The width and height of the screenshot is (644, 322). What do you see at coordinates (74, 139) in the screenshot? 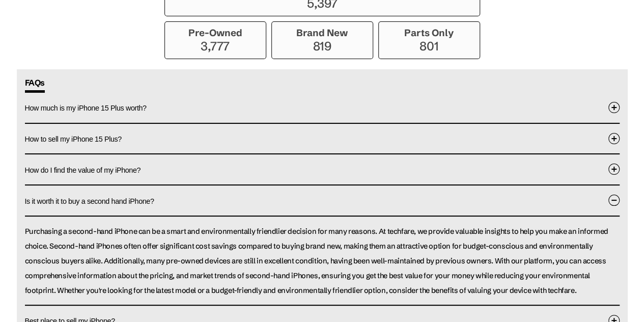
I see `span: How to sell my iPhone 15 Plus?` at bounding box center [74, 139].